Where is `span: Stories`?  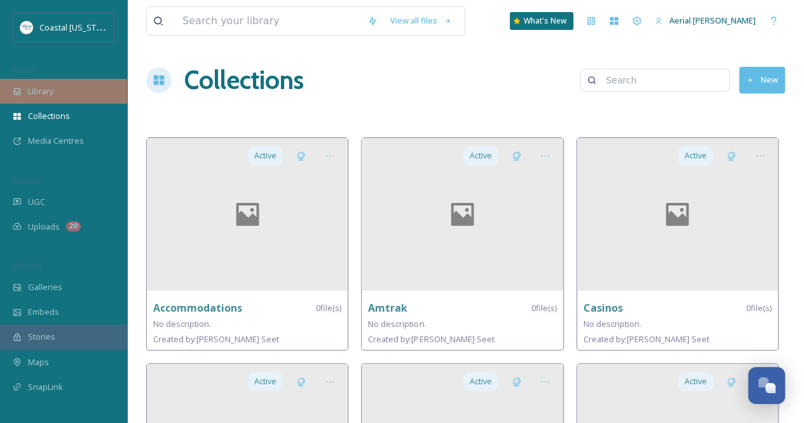
span: Stories is located at coordinates (41, 336).